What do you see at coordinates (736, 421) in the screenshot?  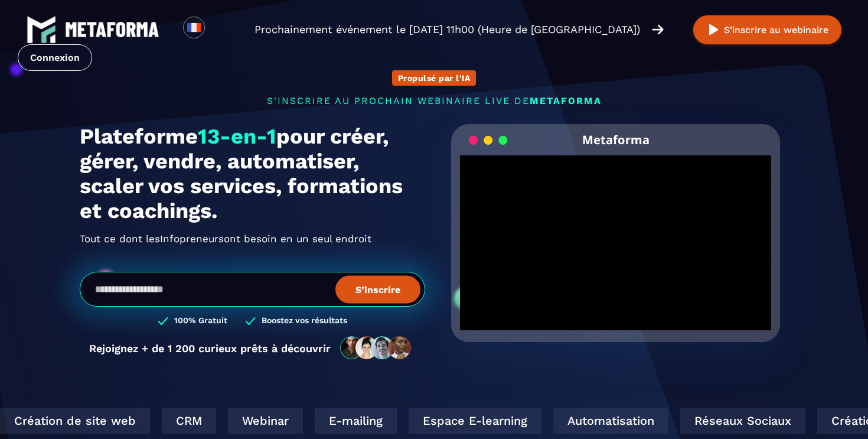 I see `div: Réseaux Sociaux` at bounding box center [736, 421].